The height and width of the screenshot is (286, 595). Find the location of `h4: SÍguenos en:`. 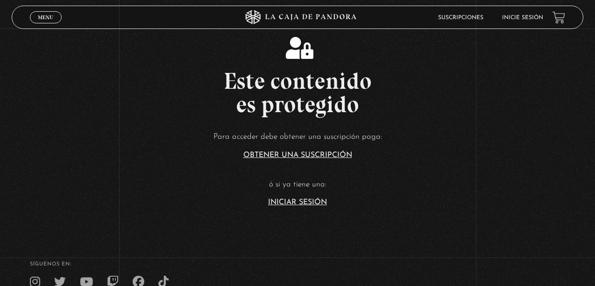

h4: SÍguenos en: is located at coordinates (298, 264).